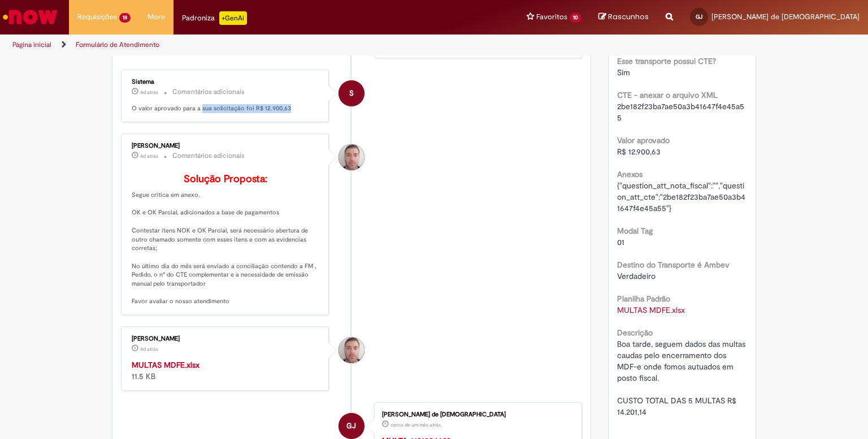  I want to click on a: Rascunhos, so click(624, 17).